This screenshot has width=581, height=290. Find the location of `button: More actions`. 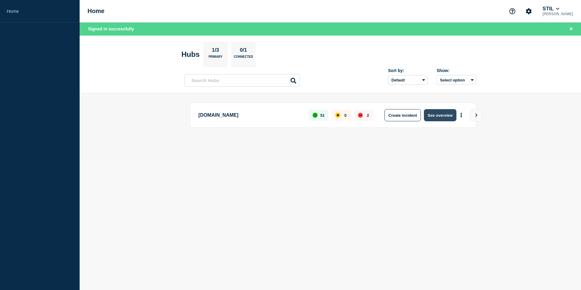

button: More actions is located at coordinates (461, 115).